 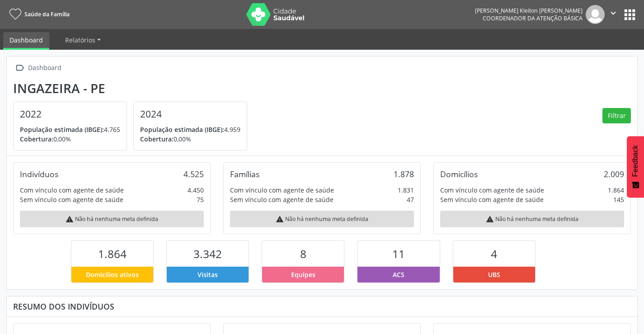 I want to click on div: 47, so click(x=410, y=200).